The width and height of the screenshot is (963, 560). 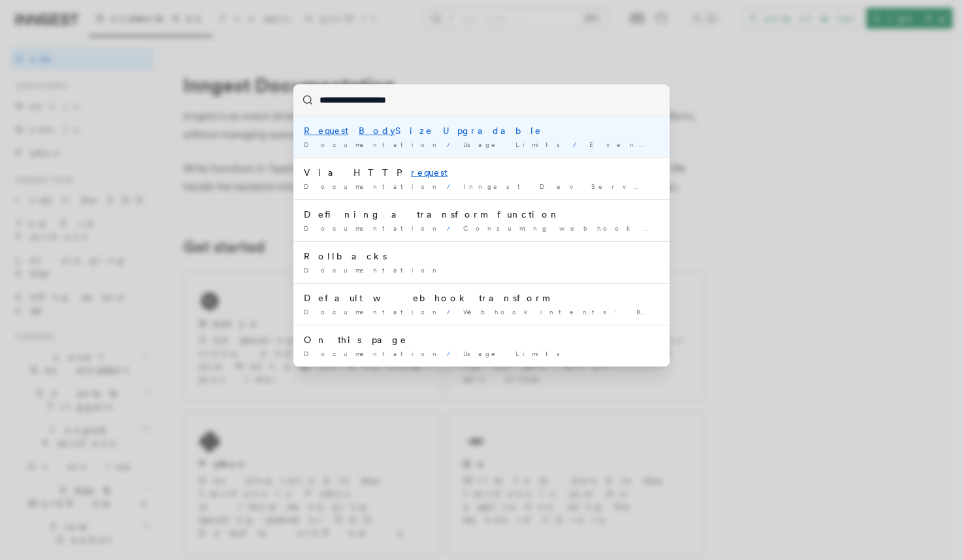 What do you see at coordinates (482, 215) in the screenshot?
I see `div: Defining a transform function` at bounding box center [482, 215].